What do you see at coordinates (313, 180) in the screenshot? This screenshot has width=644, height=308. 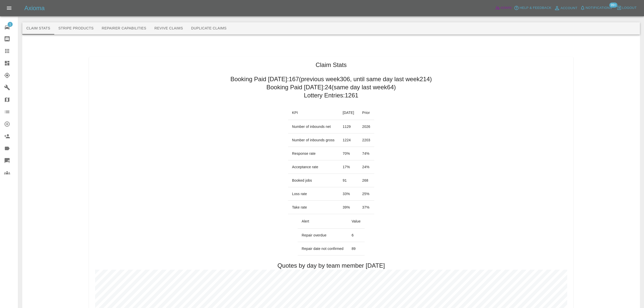 I see `td: Booked jobs` at bounding box center [313, 180].